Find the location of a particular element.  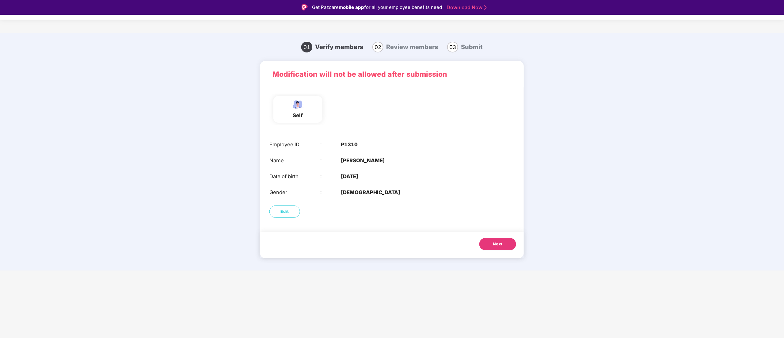

button: Next is located at coordinates (498, 244).